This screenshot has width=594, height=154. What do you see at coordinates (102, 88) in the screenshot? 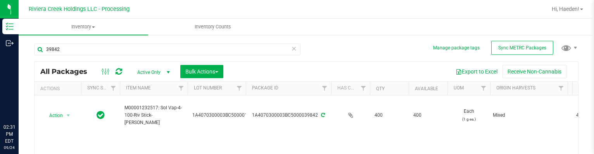
I see `a: Sync Status` at bounding box center [102, 88].